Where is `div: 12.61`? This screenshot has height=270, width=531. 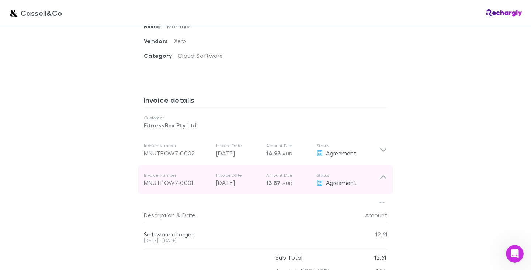 div: 12.61 is located at coordinates (365, 234).